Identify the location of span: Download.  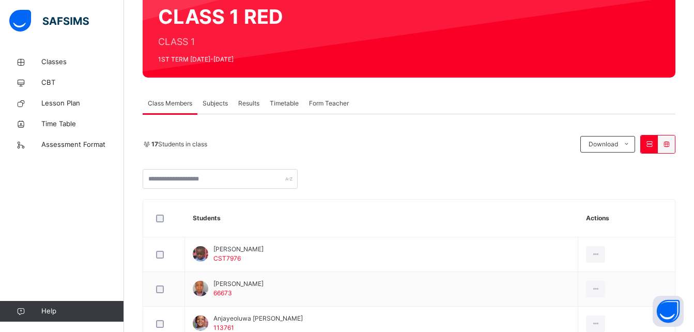
(603, 144).